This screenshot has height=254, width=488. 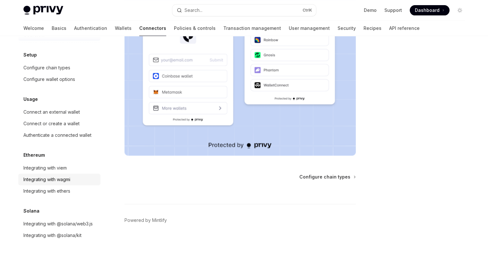 I want to click on a: Dashboard, so click(x=429, y=10).